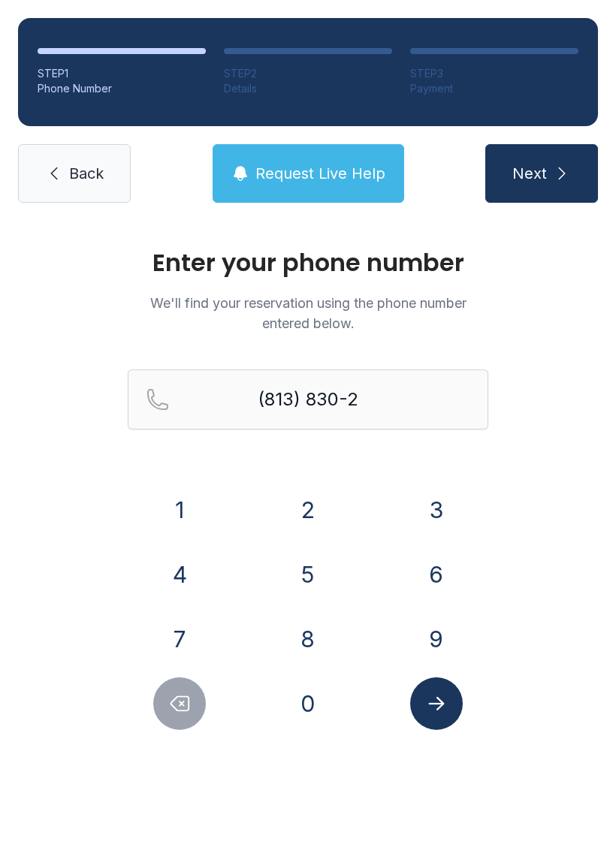  What do you see at coordinates (308, 399) in the screenshot?
I see `input: Reservation phone number` at bounding box center [308, 399].